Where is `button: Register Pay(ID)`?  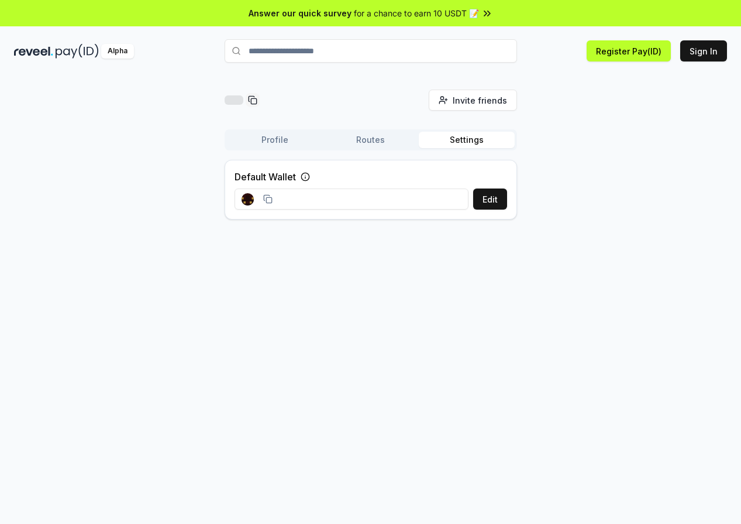 button: Register Pay(ID) is located at coordinates (629, 51).